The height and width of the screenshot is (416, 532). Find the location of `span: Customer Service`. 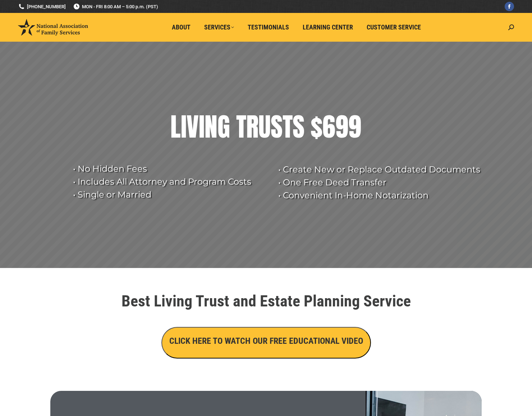

span: Customer Service is located at coordinates (394, 27).